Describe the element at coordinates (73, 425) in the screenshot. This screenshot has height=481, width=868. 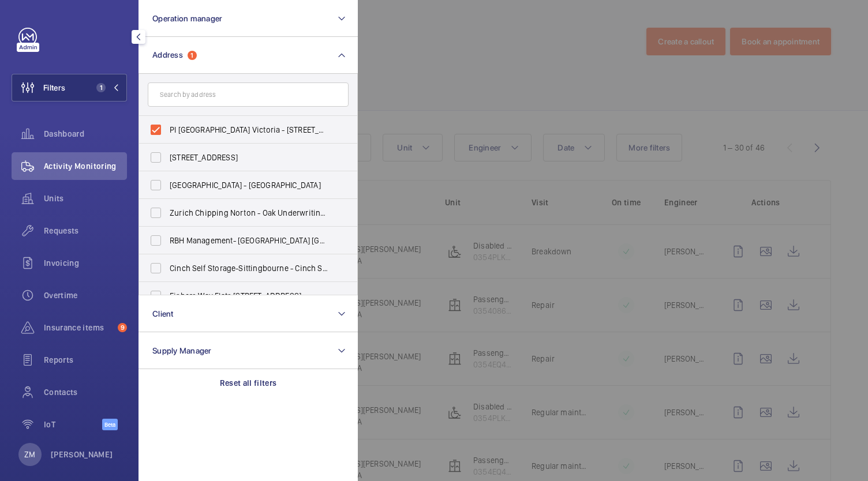
I see `span: IoT` at that location.